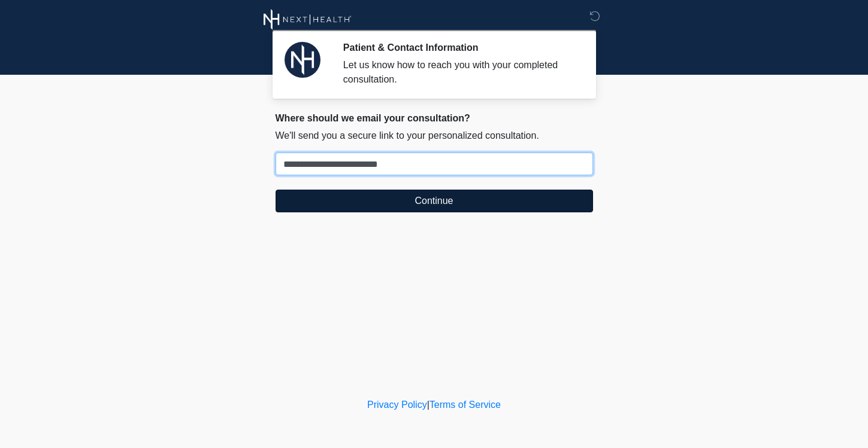 The height and width of the screenshot is (448, 868). What do you see at coordinates (303, 60) in the screenshot?
I see `img: Agent Avatar` at bounding box center [303, 60].